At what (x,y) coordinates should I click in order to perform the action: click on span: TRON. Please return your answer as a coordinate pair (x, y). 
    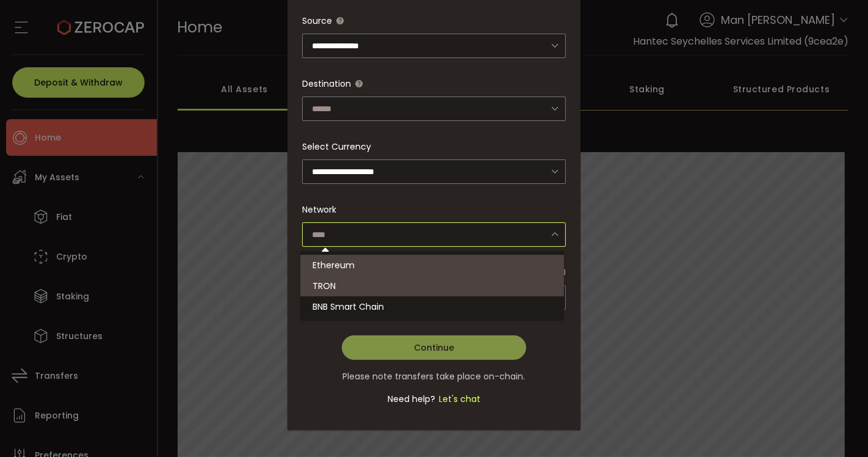
    Looking at the image, I should click on (324, 286).